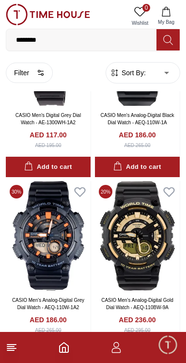 This screenshot has height=363, width=186. Describe the element at coordinates (137, 235) in the screenshot. I see `img: CASIO Men's Analog-Digital Gold Dial Watch - AEQ-110BW-9A` at that location.